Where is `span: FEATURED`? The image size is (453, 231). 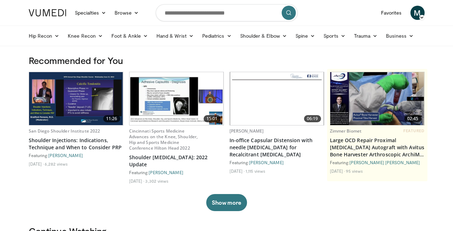
span: FEATURED is located at coordinates (413, 130).